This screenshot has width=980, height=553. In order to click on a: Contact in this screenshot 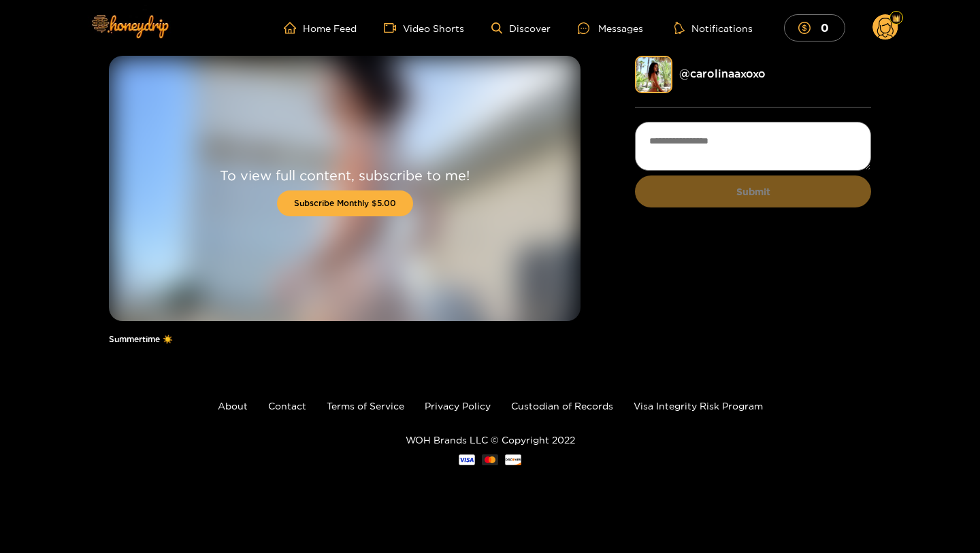, I will do `click(287, 406)`.